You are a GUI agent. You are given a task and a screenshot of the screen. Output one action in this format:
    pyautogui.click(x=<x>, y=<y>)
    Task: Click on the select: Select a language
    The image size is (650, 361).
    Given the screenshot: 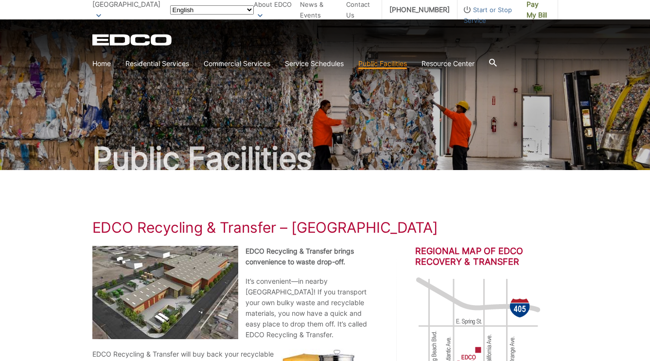 What is the action you would take?
    pyautogui.click(x=212, y=10)
    